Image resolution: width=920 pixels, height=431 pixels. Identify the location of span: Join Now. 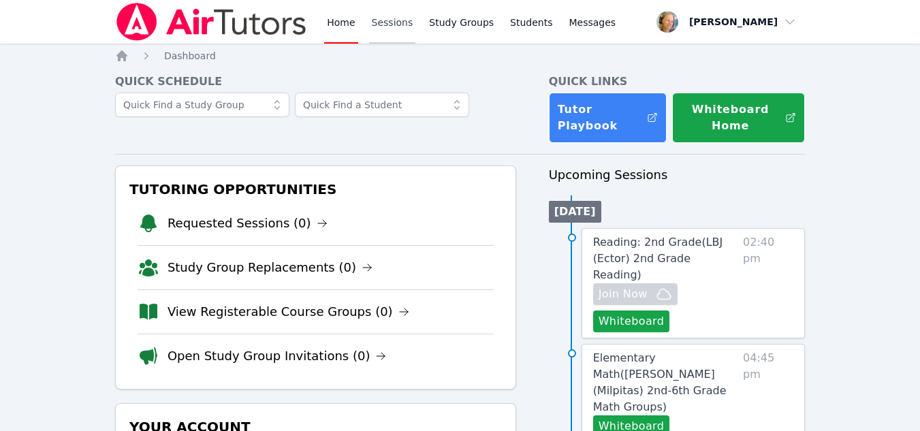
(623, 294).